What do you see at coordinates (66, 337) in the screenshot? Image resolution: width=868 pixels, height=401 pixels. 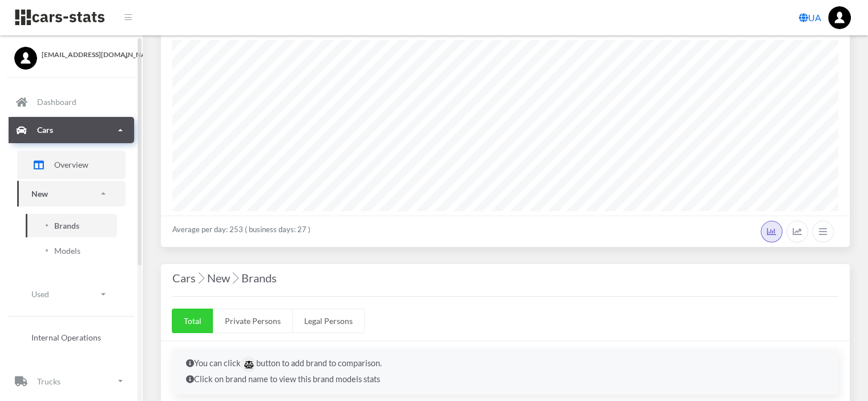 I see `span: Internal Operations` at bounding box center [66, 337].